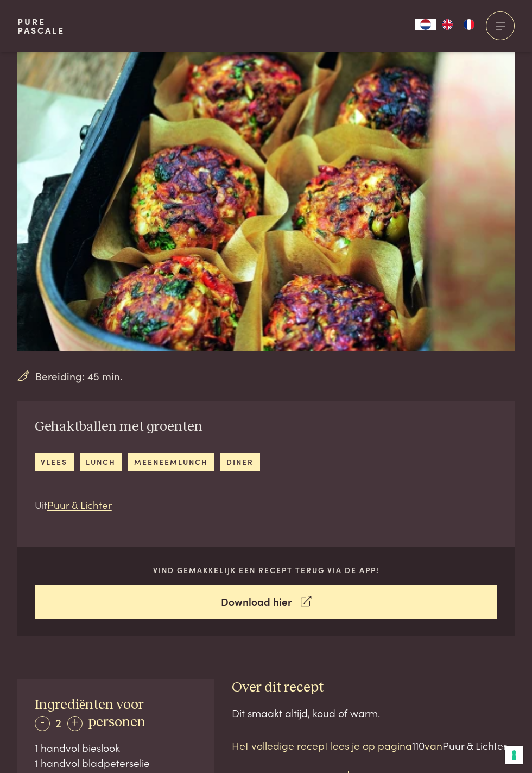  What do you see at coordinates (58, 722) in the screenshot?
I see `span: 2` at bounding box center [58, 722].